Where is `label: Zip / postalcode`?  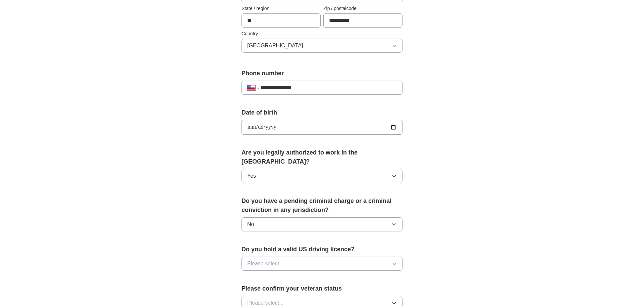
label: Zip / postalcode is located at coordinates (362, 8).